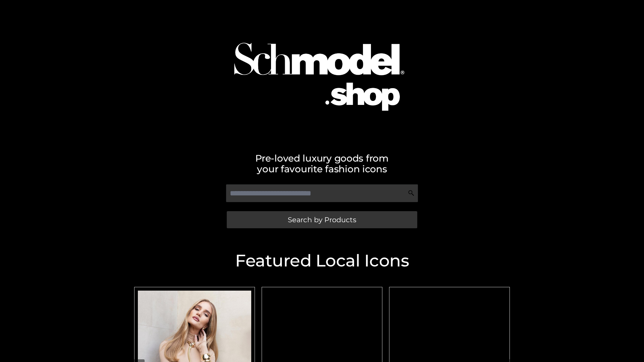 The image size is (644, 362). What do you see at coordinates (411, 193) in the screenshot?
I see `img: Search Icon` at bounding box center [411, 193].